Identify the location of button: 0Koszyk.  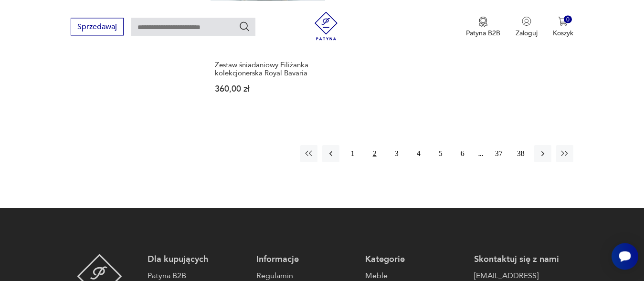
(563, 27).